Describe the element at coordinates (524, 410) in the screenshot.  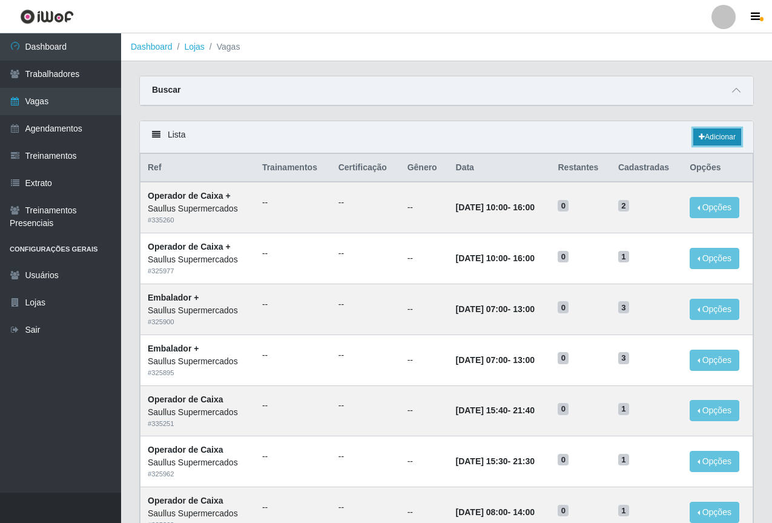
I see `time: 21:40` at that location.